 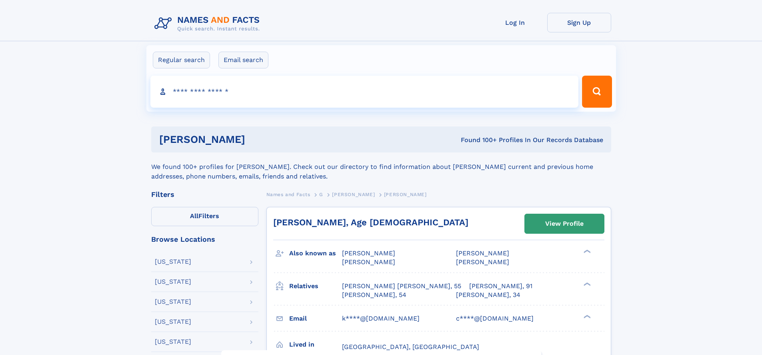 I want to click on h3: Also known as, so click(x=315, y=253).